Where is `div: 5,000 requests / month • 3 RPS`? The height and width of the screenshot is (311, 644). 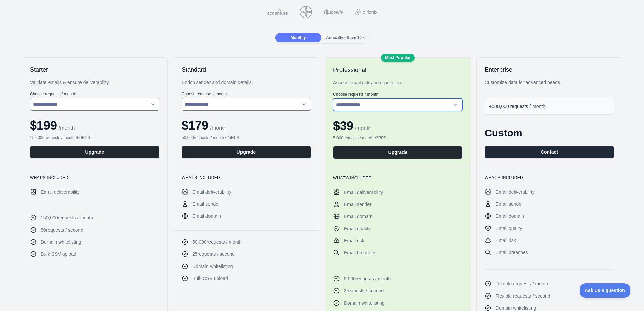
div: 5,000 requests / month • 3 RPS is located at coordinates (398, 138).